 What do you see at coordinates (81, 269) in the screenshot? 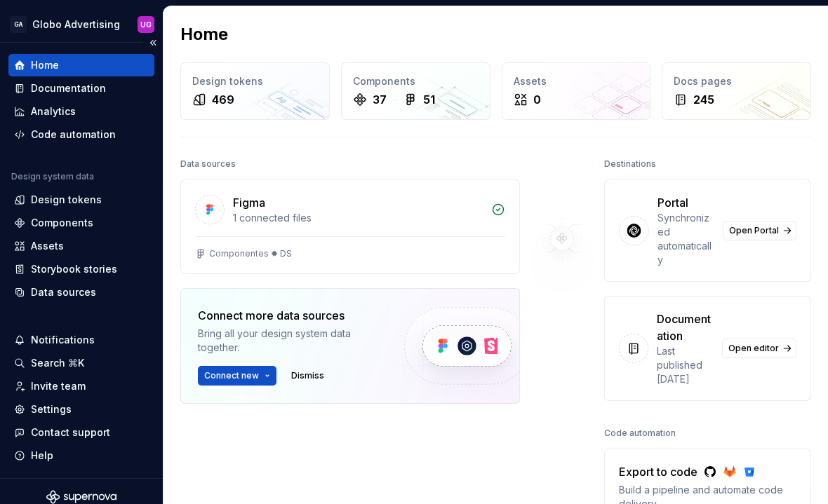
I see `a: Storybook stories` at bounding box center [81, 269].